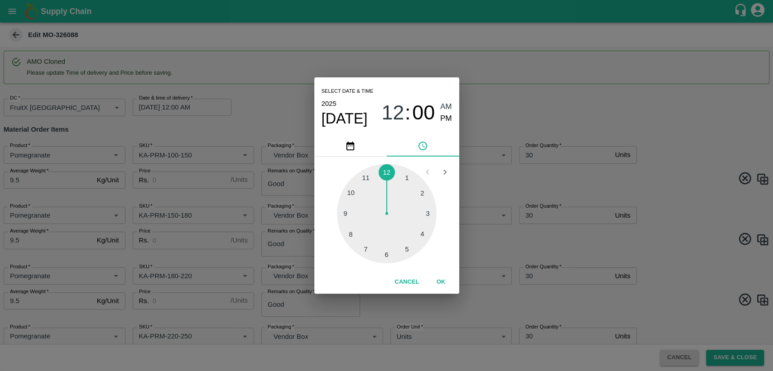 Image resolution: width=773 pixels, height=371 pixels. What do you see at coordinates (441, 282) in the screenshot?
I see `button: OK` at bounding box center [441, 282].